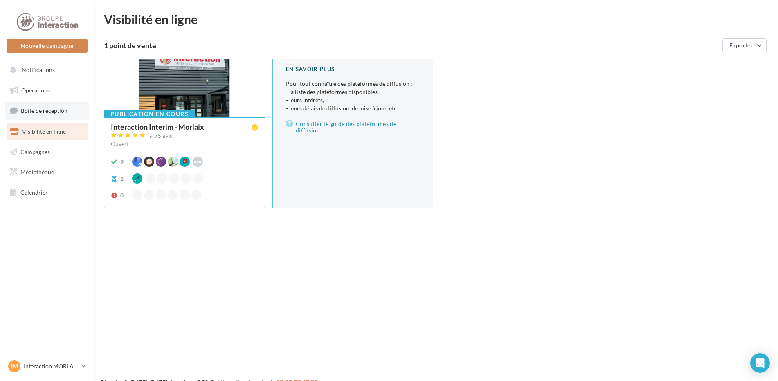 Image resolution: width=778 pixels, height=381 pixels. What do you see at coordinates (38, 70) in the screenshot?
I see `span: Notifications` at bounding box center [38, 70].